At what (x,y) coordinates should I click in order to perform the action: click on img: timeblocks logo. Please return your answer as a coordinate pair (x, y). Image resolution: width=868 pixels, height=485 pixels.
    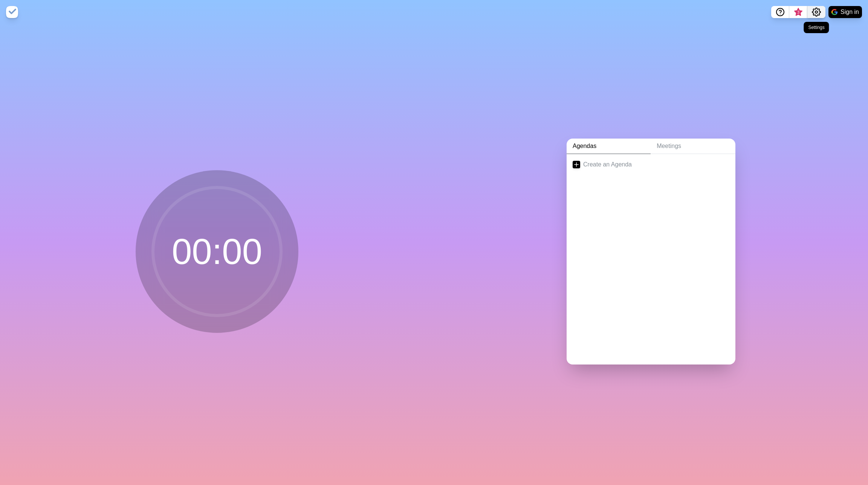
    Looking at the image, I should click on (12, 12).